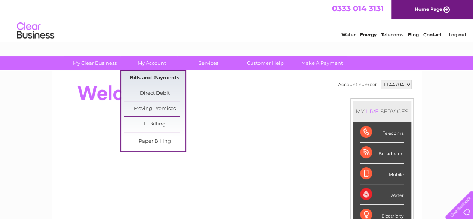  I want to click on a: Customer Help, so click(265, 63).